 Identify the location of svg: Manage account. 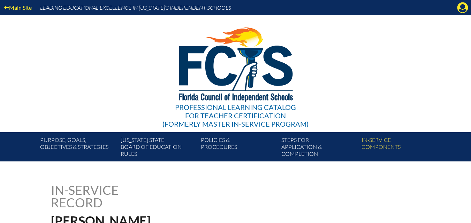
(462, 8).